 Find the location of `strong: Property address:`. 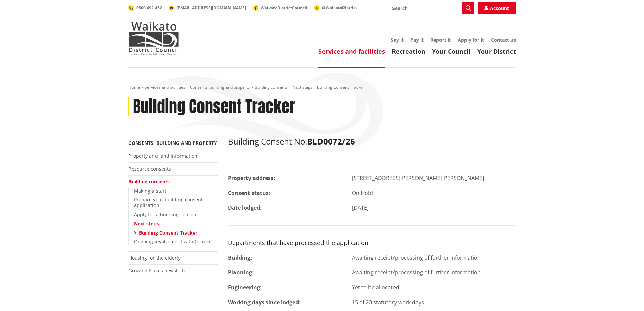

strong: Property address: is located at coordinates (251, 178).